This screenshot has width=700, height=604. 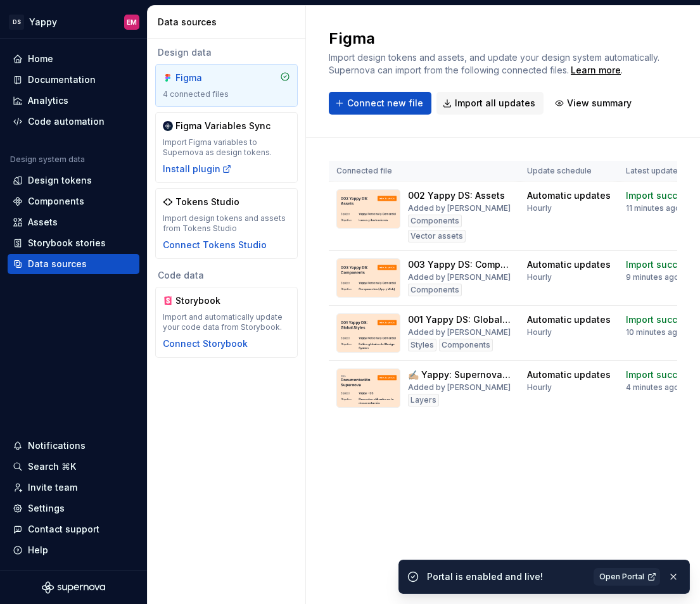 What do you see at coordinates (47, 509) in the screenshot?
I see `div: Settings` at bounding box center [47, 509].